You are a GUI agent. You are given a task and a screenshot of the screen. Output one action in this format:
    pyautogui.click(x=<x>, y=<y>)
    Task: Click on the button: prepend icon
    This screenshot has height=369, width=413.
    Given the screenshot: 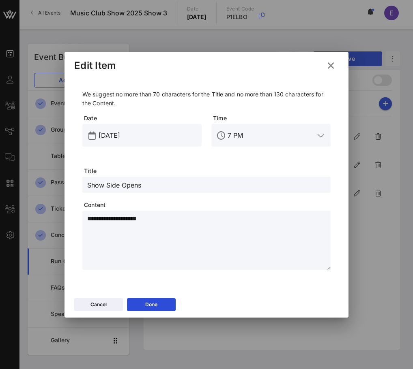 What is the action you would take?
    pyautogui.click(x=92, y=136)
    